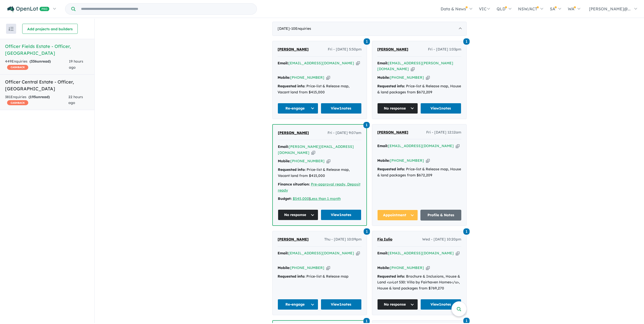 This screenshot has width=644, height=324. What do you see at coordinates (11, 29) in the screenshot?
I see `img: sort.svg` at bounding box center [11, 29].